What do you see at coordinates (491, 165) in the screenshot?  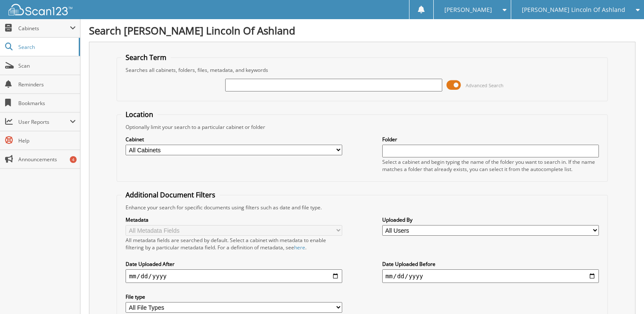 I see `div: Select a cabinet and begin typing the name of the folder you want to search in. If the name match...` at bounding box center [491, 165].